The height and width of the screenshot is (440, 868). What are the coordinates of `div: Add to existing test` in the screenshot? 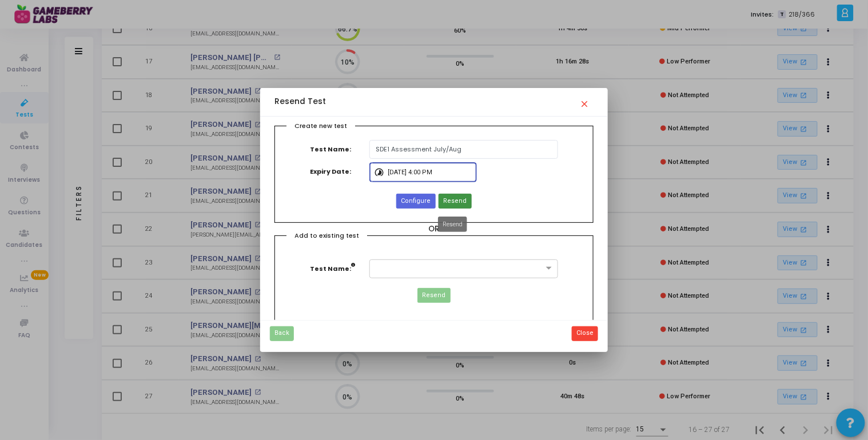 It's located at (326, 236).